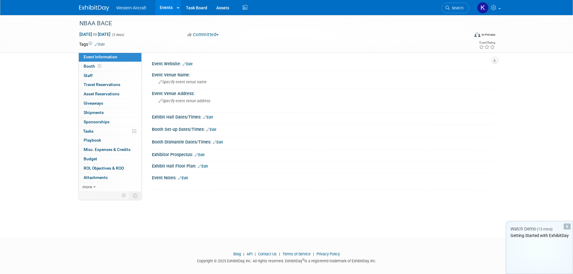  I want to click on div: Getting Started with ExhibitDay, so click(539, 236).